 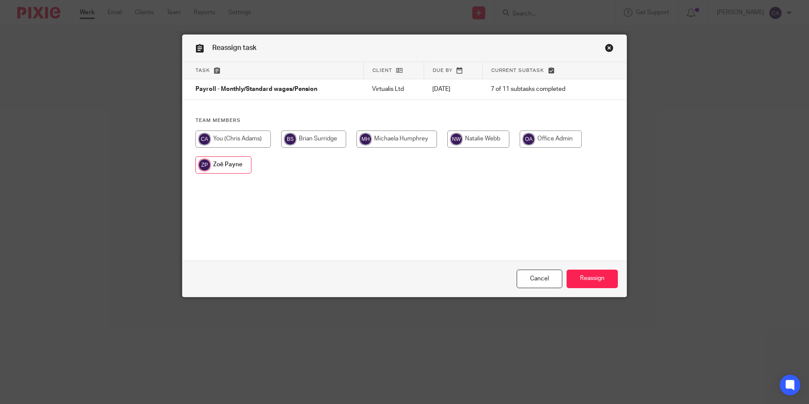 What do you see at coordinates (443, 70) in the screenshot?
I see `span: Due by` at bounding box center [443, 70].